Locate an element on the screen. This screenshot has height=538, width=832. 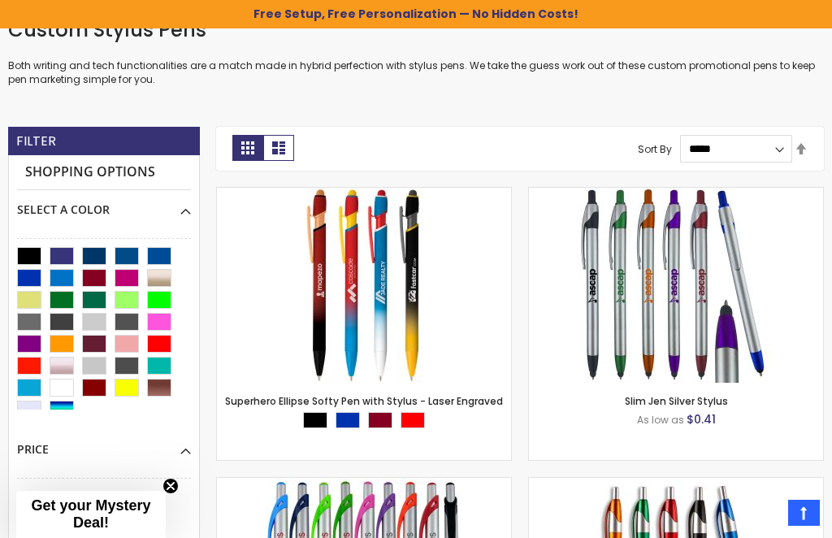
button: Close teaser is located at coordinates (171, 486).